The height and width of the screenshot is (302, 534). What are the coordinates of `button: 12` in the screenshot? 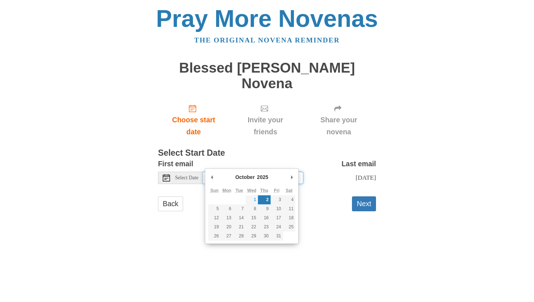 It's located at (214, 218).